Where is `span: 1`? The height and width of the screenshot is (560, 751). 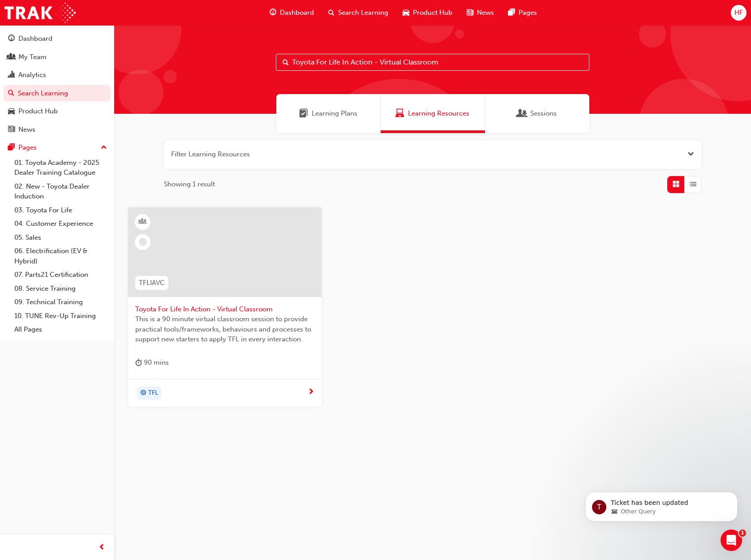
span: 1 is located at coordinates (743, 533).